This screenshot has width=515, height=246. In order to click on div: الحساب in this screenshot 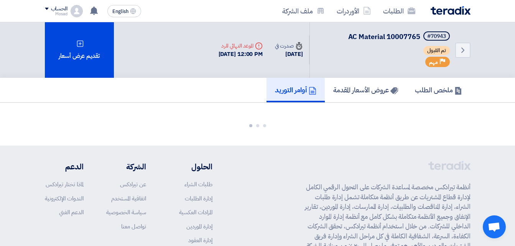, I will do `click(59, 9)`.